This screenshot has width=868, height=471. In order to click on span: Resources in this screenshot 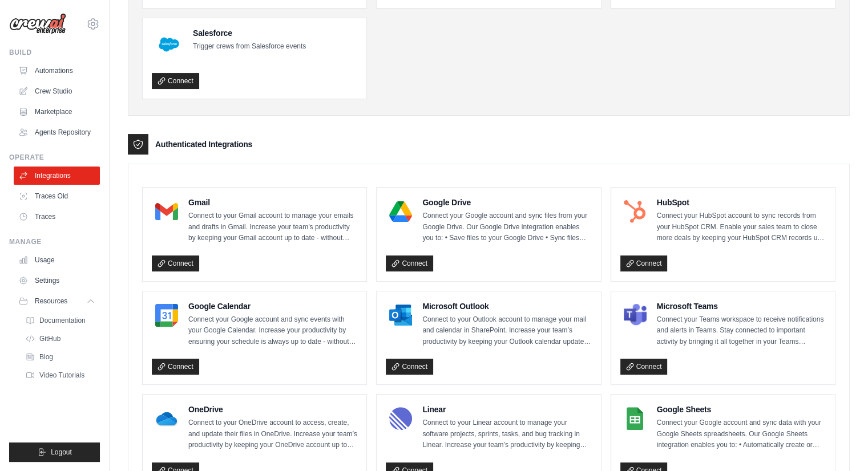, I will do `click(51, 301)`.